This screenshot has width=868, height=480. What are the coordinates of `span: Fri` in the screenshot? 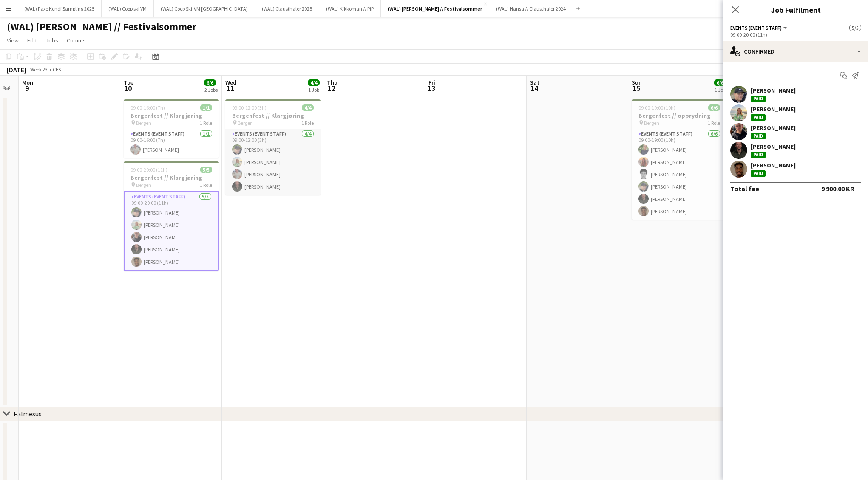 It's located at (432, 82).